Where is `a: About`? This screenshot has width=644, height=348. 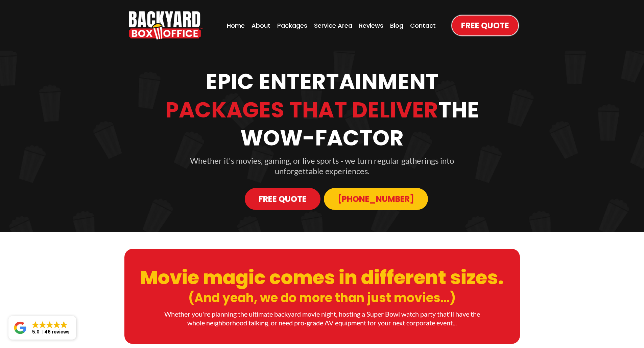
a: About is located at coordinates (261, 25).